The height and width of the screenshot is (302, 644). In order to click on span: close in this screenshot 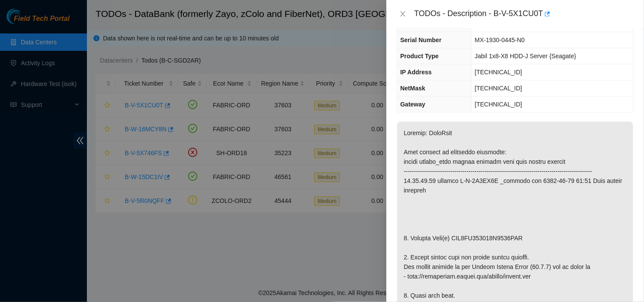, I will do `click(403, 14)`.